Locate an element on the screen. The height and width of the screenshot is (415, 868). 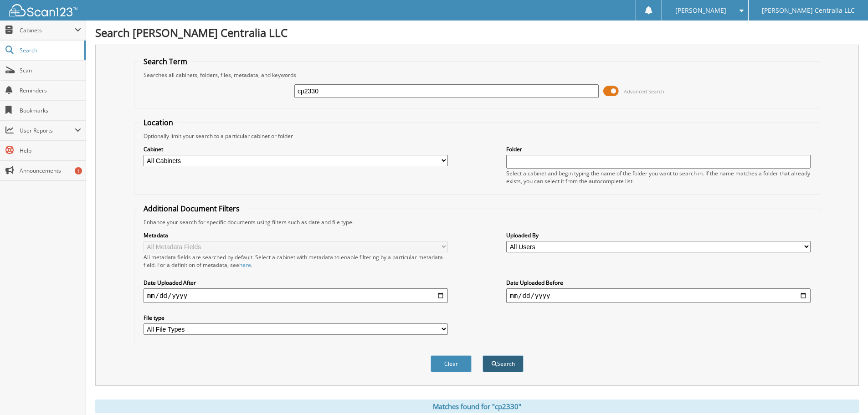
input: start is located at coordinates (296, 296).